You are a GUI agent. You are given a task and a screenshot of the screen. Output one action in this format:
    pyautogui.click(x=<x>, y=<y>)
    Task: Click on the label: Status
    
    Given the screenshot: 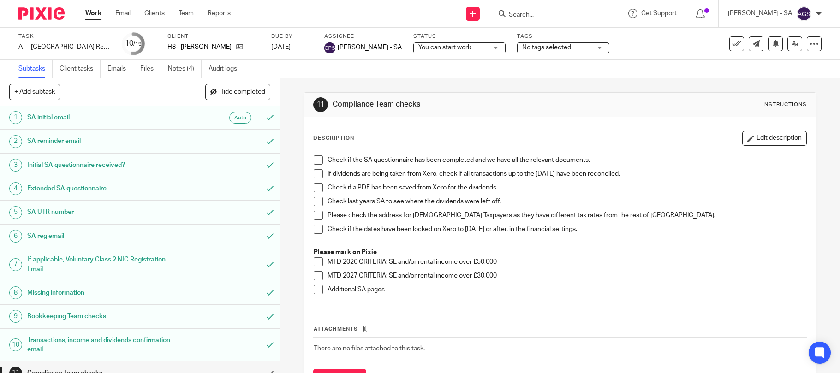 What is the action you would take?
    pyautogui.click(x=459, y=36)
    